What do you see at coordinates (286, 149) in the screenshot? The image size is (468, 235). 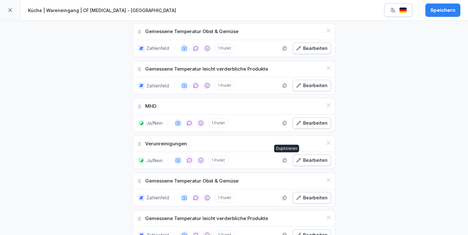 I see `p: Duplizieren` at bounding box center [286, 149].